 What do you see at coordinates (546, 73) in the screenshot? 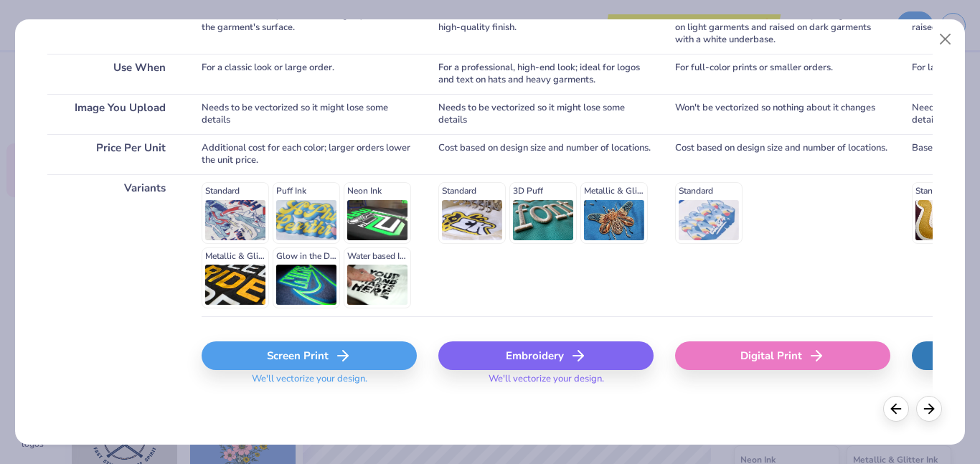
I see `div: For a professional, high-end look; ideal for logos and text on hats and heavy garments.` at bounding box center [546, 73].